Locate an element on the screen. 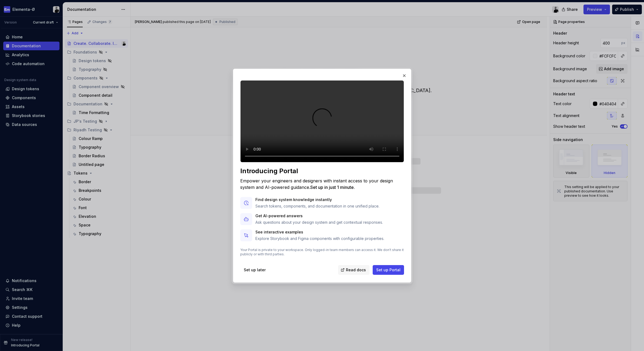 This screenshot has height=351, width=644. span: Read docs is located at coordinates (356, 270).